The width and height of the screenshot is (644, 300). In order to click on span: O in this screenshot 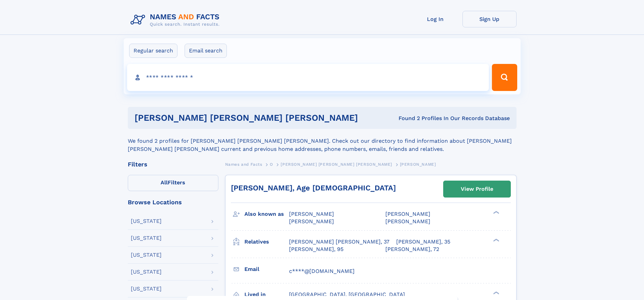, I will do `click(272, 164)`.